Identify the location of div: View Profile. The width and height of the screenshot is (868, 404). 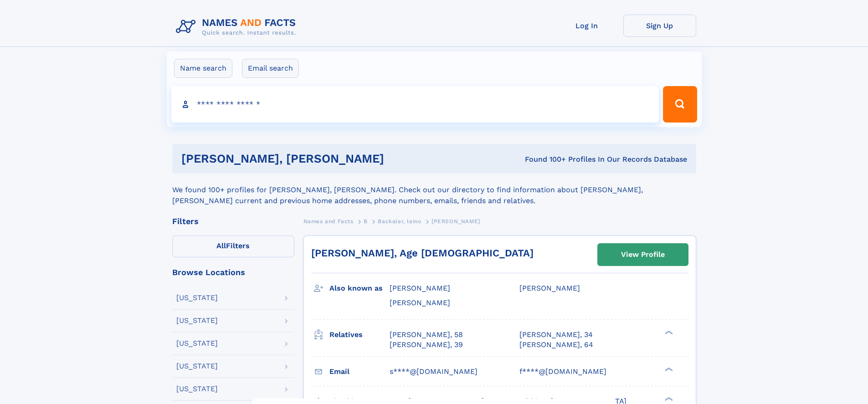
(643, 255).